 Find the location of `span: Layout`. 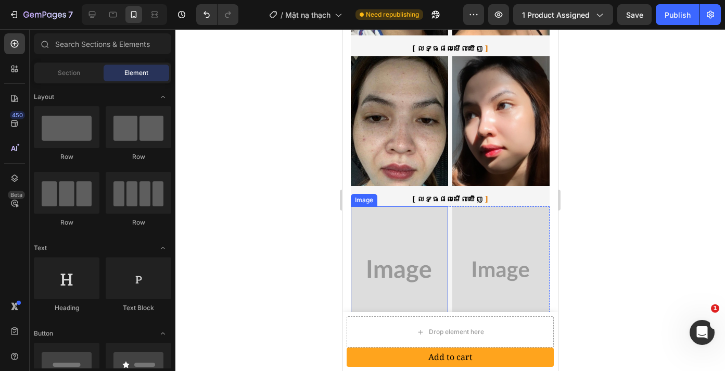

span: Layout is located at coordinates (44, 97).